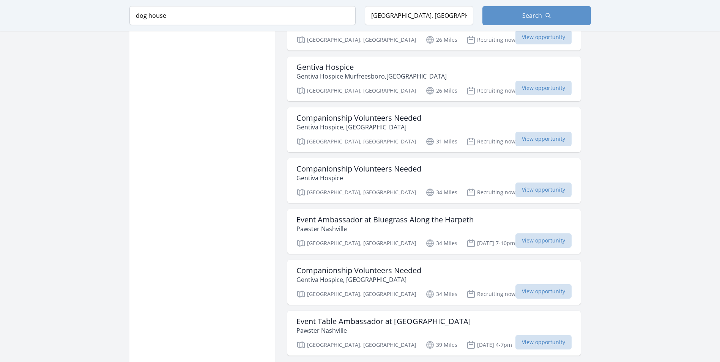  What do you see at coordinates (372, 67) in the screenshot?
I see `h3: Gentiva Hospice` at bounding box center [372, 67].